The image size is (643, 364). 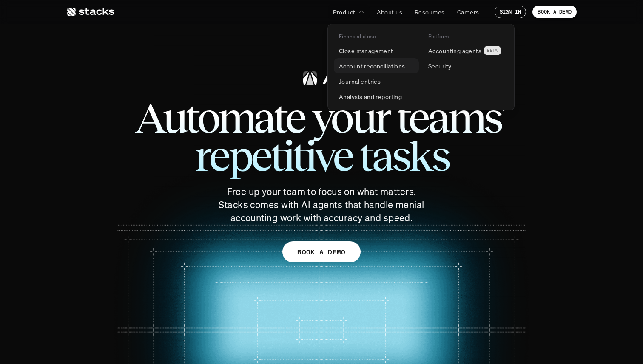 What do you see at coordinates (370, 97) in the screenshot?
I see `p: Analysis and reporting` at bounding box center [370, 97].